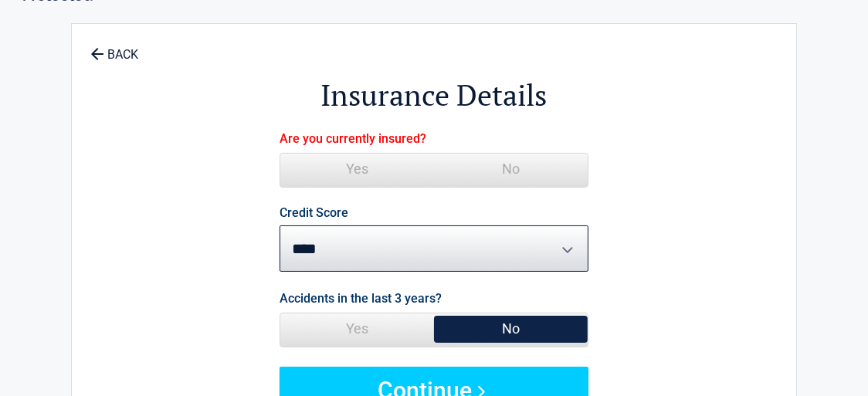 The width and height of the screenshot is (868, 396). I want to click on label: Are you currently insured?, so click(353, 138).